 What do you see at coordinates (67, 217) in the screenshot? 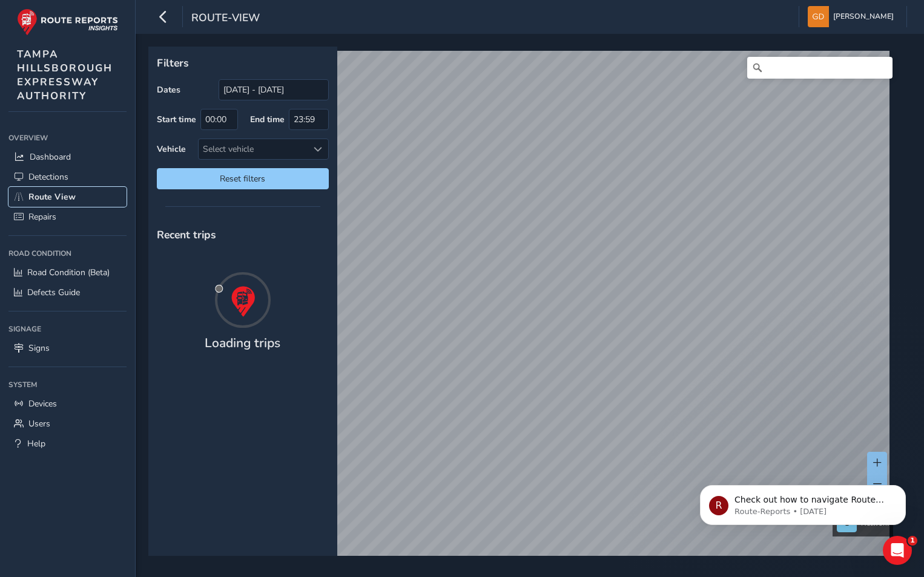
I see `a: Repairs` at bounding box center [67, 217].